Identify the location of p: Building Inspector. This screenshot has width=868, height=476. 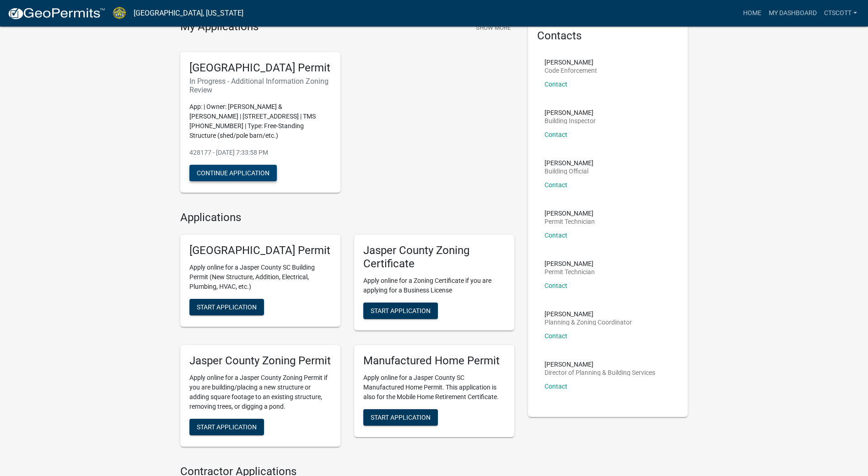
(570, 121).